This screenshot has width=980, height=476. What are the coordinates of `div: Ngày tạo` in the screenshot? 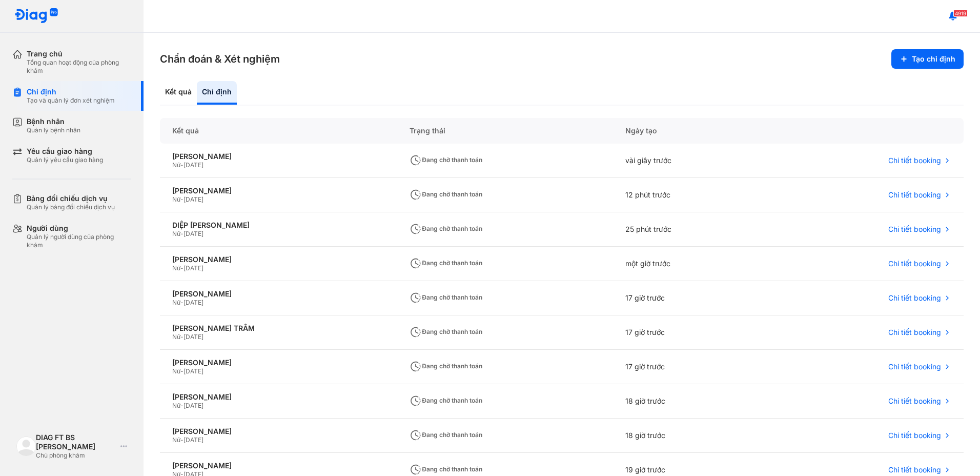 It's located at (691, 131).